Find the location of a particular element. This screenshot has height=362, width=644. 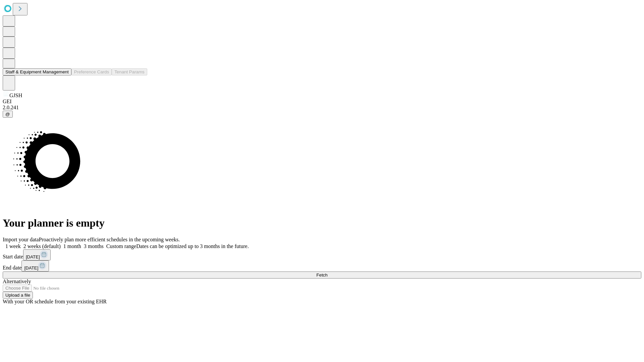

span: Import your data is located at coordinates (21, 239).